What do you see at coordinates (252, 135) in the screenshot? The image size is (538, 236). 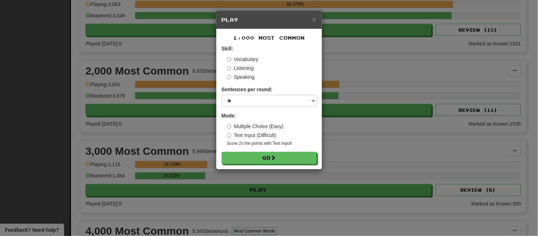 I see `label: Text Input (Difficult)` at bounding box center [252, 135].